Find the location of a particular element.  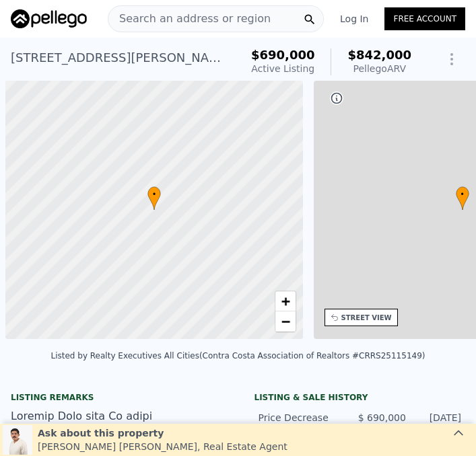

div: Listing remarks is located at coordinates (117, 398).